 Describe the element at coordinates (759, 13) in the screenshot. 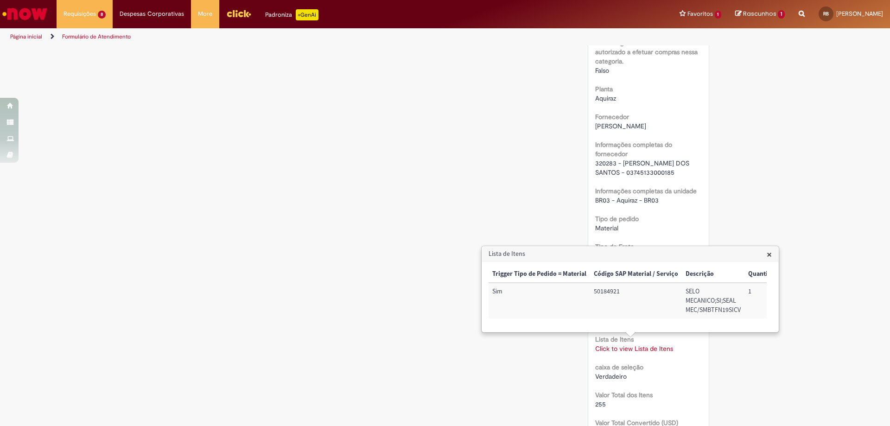

I see `span: Rascunhos` at that location.